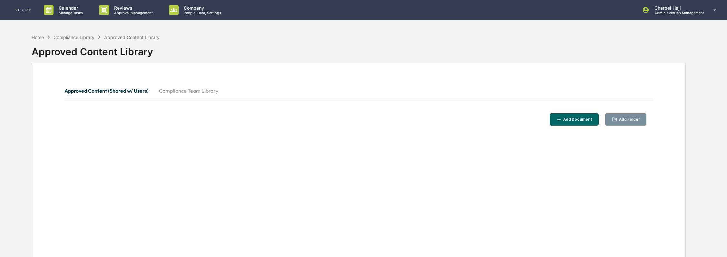 The image size is (727, 257). What do you see at coordinates (677, 13) in the screenshot?
I see `p: Admin • VerCap Management` at bounding box center [677, 13].